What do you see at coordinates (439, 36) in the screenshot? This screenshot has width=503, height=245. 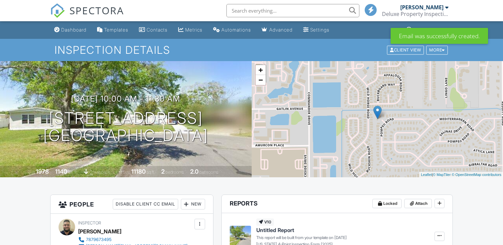 I see `div: Email was successfully created.` at bounding box center [439, 36].